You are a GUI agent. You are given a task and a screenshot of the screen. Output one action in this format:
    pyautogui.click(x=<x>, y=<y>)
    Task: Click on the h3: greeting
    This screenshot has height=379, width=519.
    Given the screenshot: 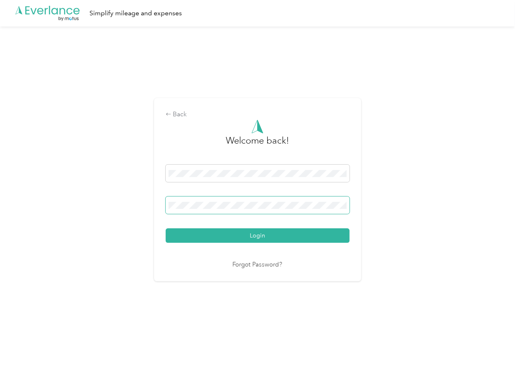 What is the action you would take?
    pyautogui.click(x=257, y=145)
    